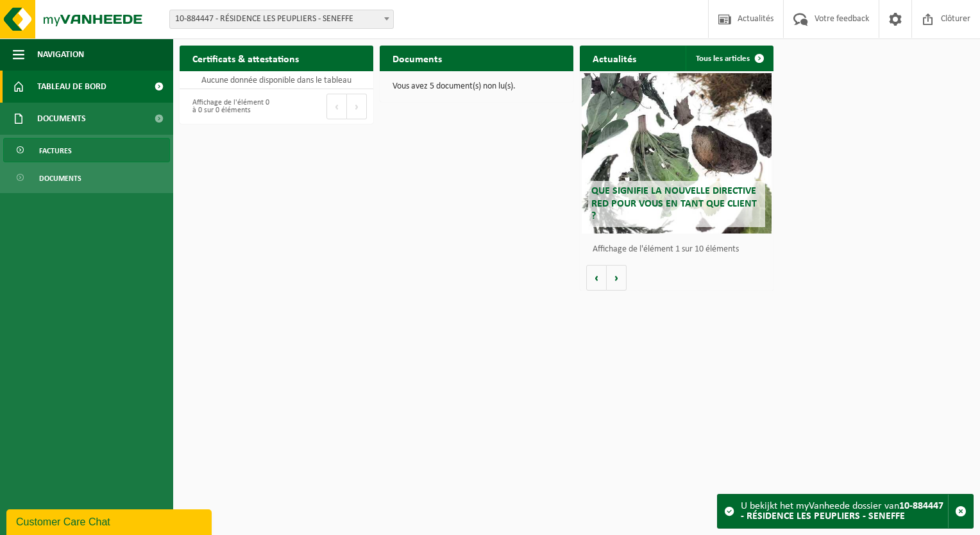 The width and height of the screenshot is (980, 535). Describe the element at coordinates (228, 107) in the screenshot. I see `div: Affichage de l'élément 0 à 0 sur 0 éléments` at that location.